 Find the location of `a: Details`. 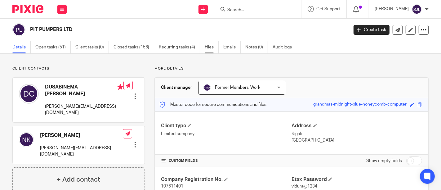

a: Details is located at coordinates (21, 47).